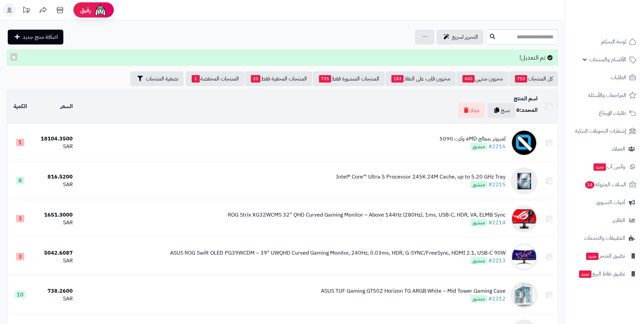  I want to click on span: لوحة التحكم, so click(613, 42).